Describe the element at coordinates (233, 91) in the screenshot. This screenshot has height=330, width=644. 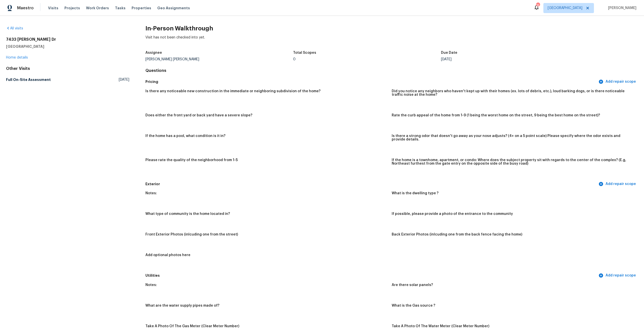
I see `h5: Is there any noticeable new construction in the immediate or neighboring subdivision of the home?` at that location.